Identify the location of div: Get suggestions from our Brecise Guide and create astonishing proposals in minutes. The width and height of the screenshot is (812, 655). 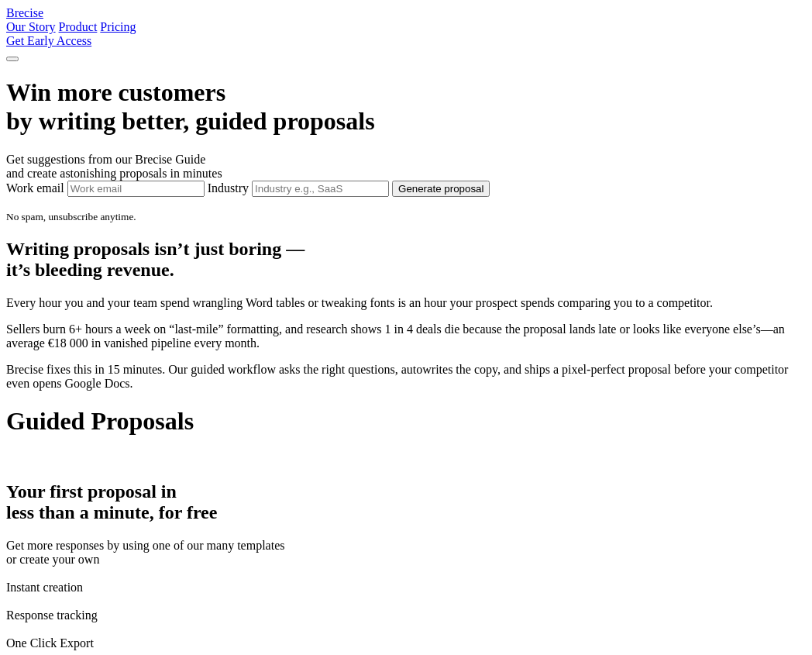
(406, 166).